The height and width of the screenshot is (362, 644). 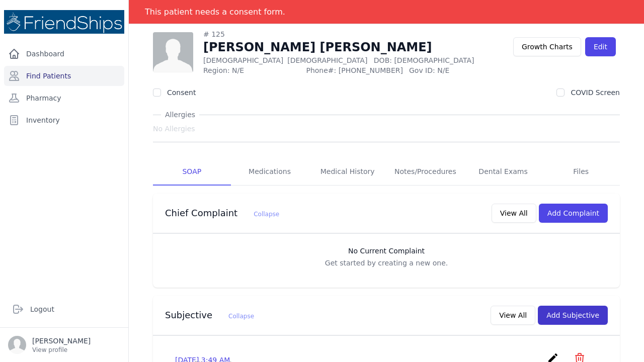 I want to click on button: Add Complaint, so click(x=573, y=213).